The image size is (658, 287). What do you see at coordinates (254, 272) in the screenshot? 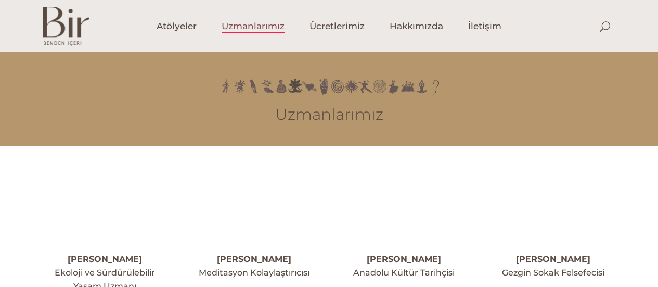
I see `span: Meditasyon Kolaylaştırıcısı` at bounding box center [254, 272].